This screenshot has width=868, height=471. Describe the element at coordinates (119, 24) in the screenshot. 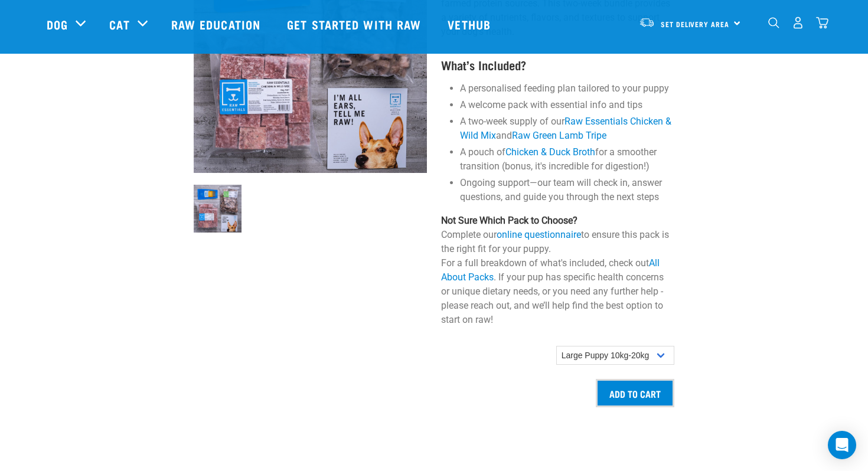

I see `a: Cat` at that location.